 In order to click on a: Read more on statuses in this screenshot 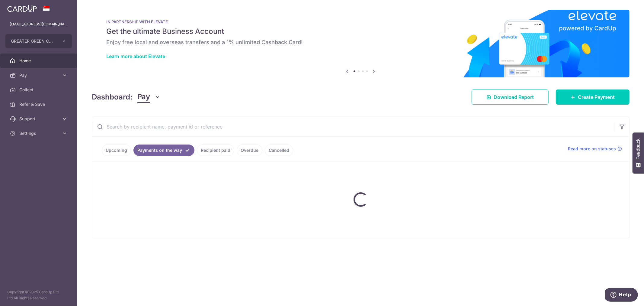, I will do `click(594, 149)`.